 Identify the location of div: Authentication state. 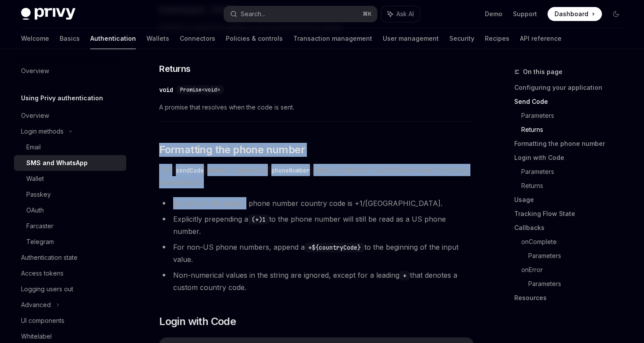
(49, 258).